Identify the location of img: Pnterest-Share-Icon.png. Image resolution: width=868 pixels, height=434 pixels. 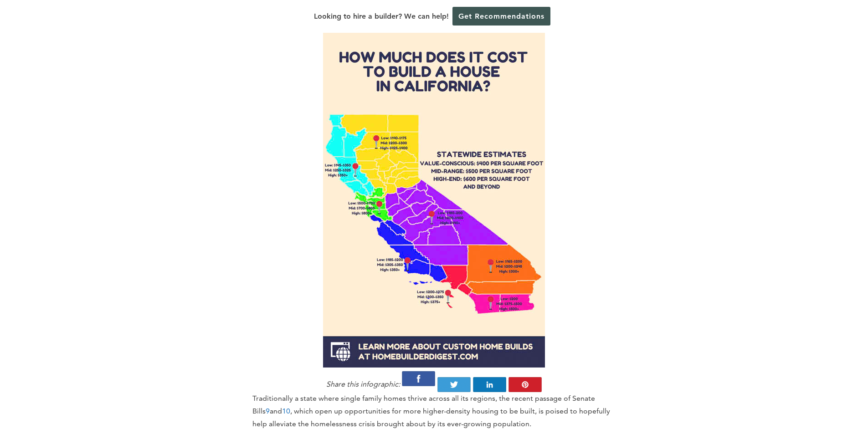
(525, 384).